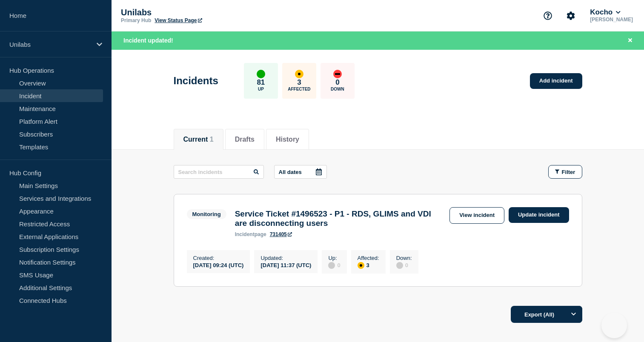  Describe the element at coordinates (260, 82) in the screenshot. I see `p: 81` at that location.